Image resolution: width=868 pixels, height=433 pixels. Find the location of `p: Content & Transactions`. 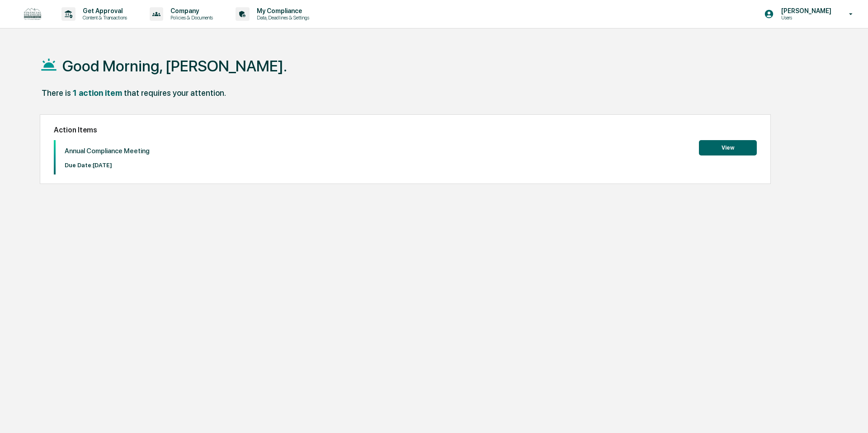

p: Content & Transactions is located at coordinates (104, 18).